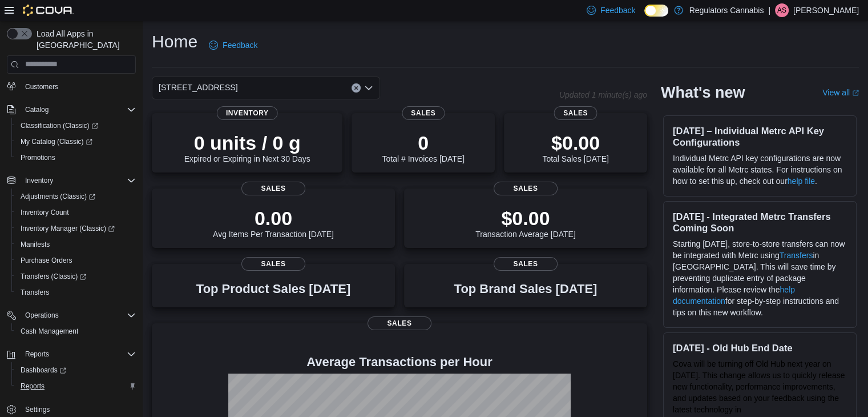 Image resolution: width=868 pixels, height=417 pixels. Describe the element at coordinates (44, 213) in the screenshot. I see `a: Inventory Count` at that location.